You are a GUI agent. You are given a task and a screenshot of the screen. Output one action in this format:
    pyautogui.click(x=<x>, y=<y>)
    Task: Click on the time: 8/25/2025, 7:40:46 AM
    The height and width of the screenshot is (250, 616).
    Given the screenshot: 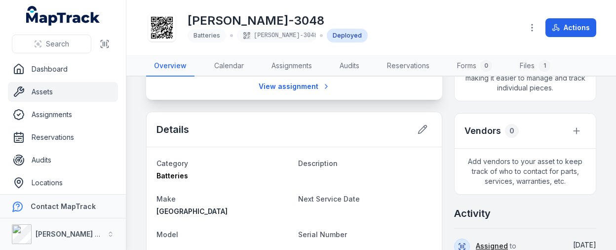 What is the action you would take?
    pyautogui.click(x=584, y=244)
    